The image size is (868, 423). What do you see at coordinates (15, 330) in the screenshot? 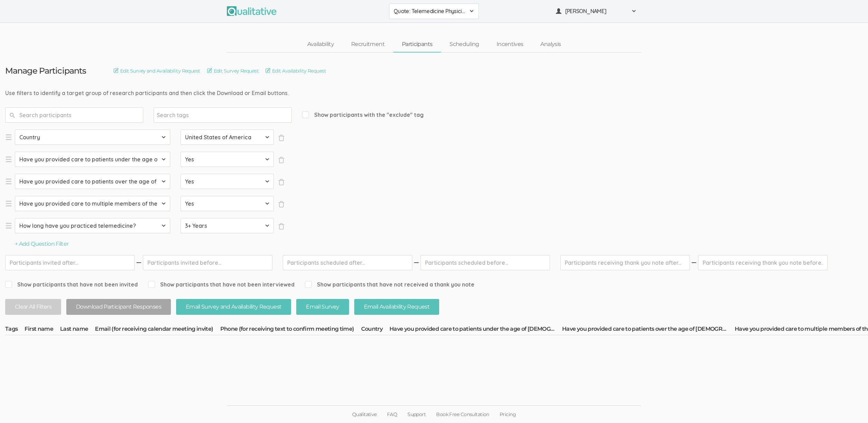
I see `th: Tags` at bounding box center [15, 330].